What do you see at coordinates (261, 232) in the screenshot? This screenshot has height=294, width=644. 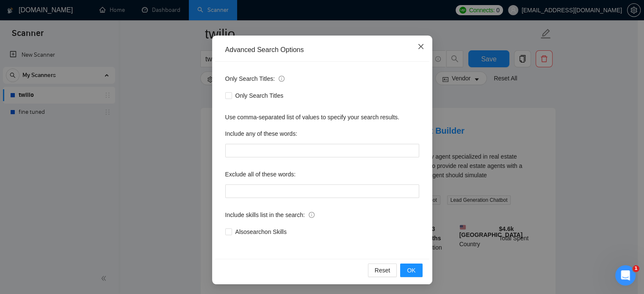 I see `span: Also search on Skills` at bounding box center [261, 232].